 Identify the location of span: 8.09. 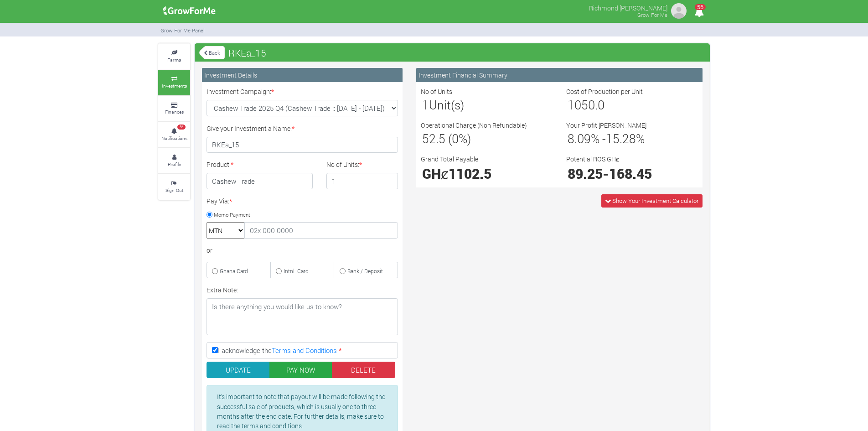
(579, 139).